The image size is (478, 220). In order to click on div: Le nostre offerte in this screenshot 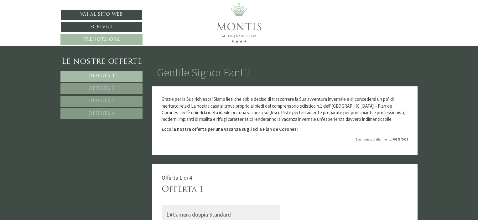, I will do `click(101, 62)`.